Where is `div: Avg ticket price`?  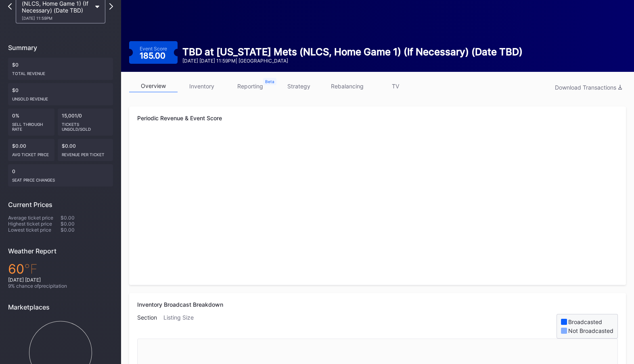
div: Avg ticket price is located at coordinates (31, 153).